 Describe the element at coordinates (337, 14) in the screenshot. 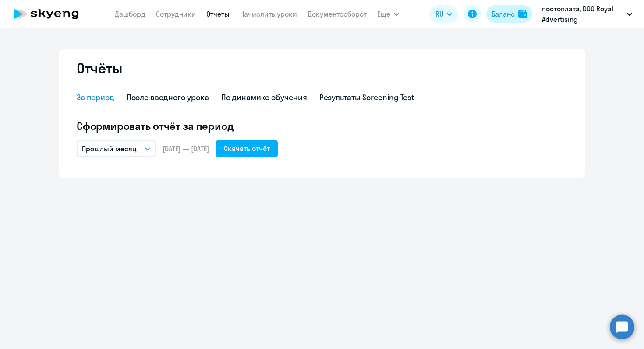

I see `a: Документооборот` at that location.